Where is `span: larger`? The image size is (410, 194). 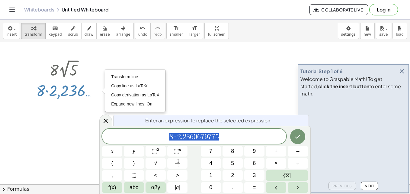 span: larger is located at coordinates (195, 34).